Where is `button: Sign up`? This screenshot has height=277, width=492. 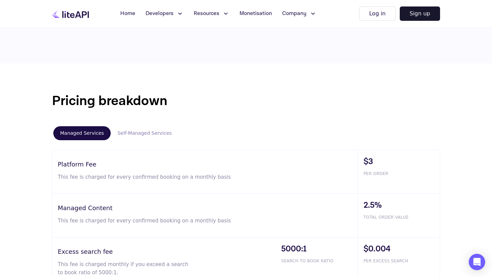 button: Sign up is located at coordinates (420, 14).